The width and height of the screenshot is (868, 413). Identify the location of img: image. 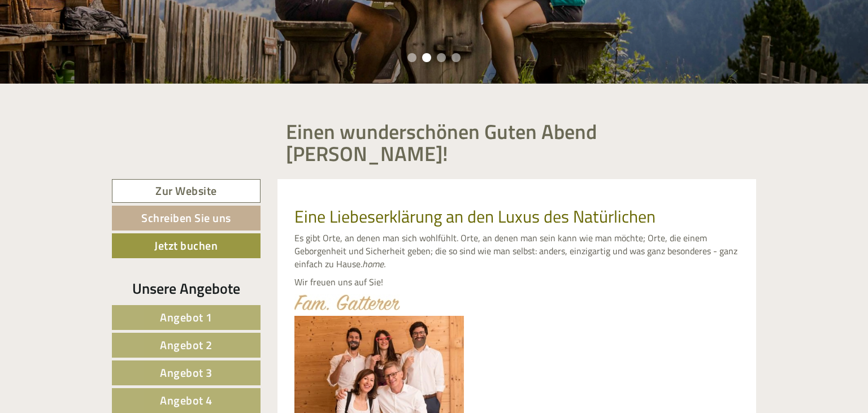
(347, 302).